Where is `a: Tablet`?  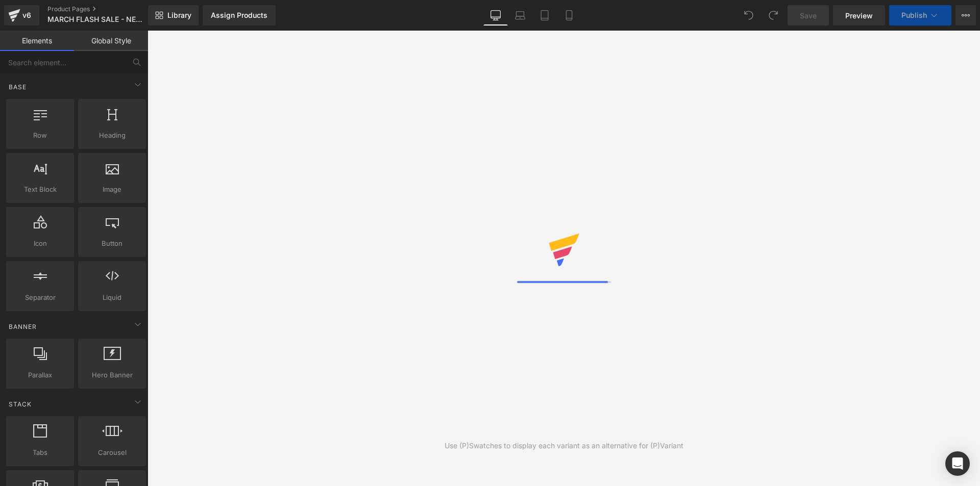 a: Tablet is located at coordinates (545, 16).